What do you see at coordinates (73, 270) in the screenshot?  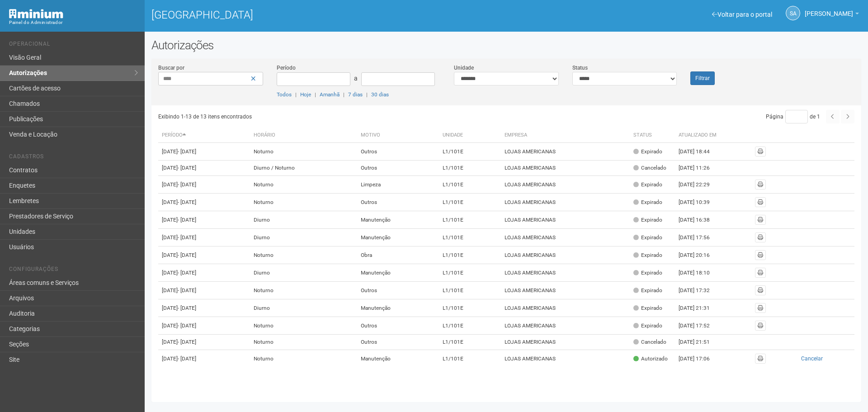 I see `li: Configurações` at bounding box center [73, 270].